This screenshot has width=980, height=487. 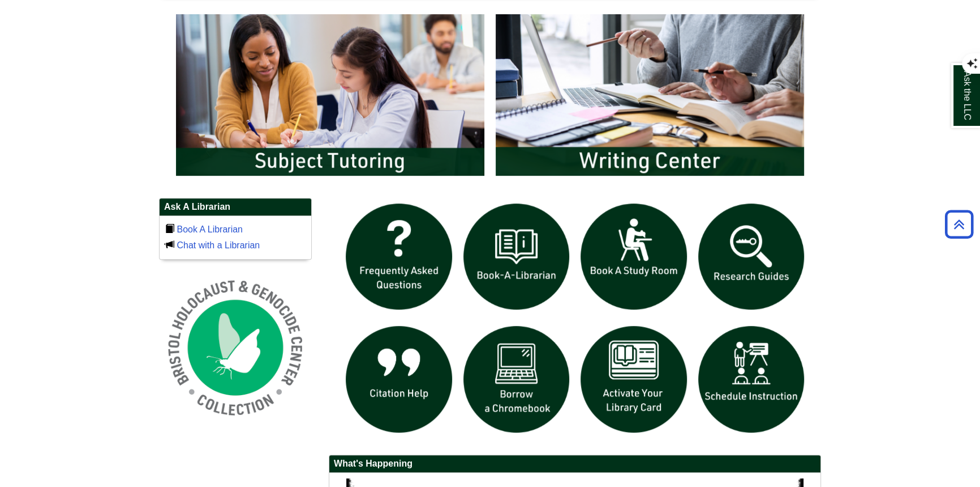 What do you see at coordinates (209, 229) in the screenshot?
I see `a: Book A Librarian` at bounding box center [209, 229].